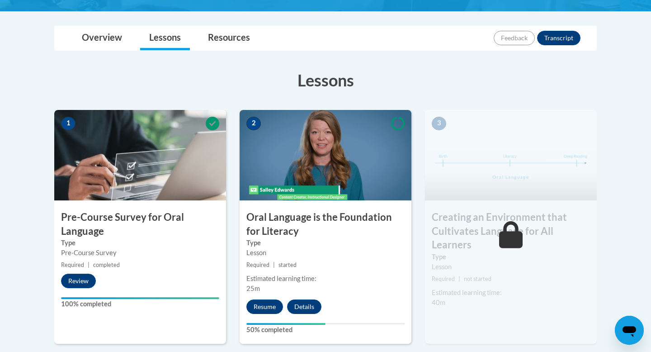 The image size is (651, 352). What do you see at coordinates (106, 265) in the screenshot?
I see `span: completed` at bounding box center [106, 265].